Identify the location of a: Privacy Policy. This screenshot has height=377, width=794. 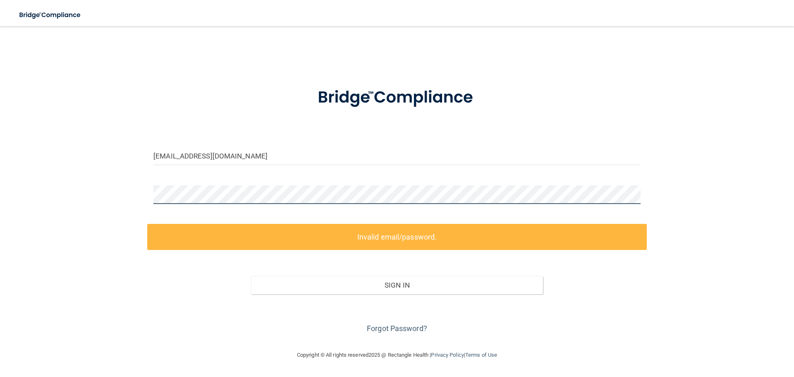
(447, 354).